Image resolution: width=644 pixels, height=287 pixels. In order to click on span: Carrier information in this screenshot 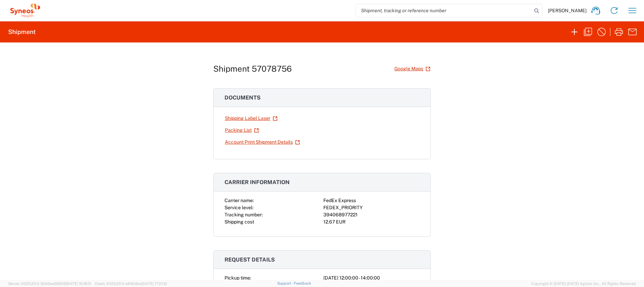, I will do `click(257, 182)`.